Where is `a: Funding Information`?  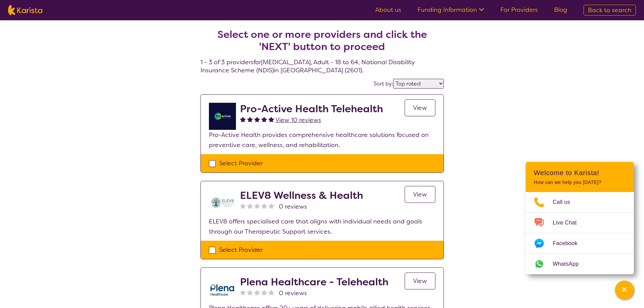
a: Funding Information is located at coordinates (451, 10).